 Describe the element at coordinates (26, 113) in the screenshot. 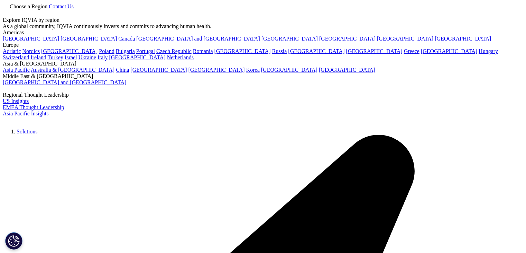

I see `a: Asia Pacific Insights` at that location.